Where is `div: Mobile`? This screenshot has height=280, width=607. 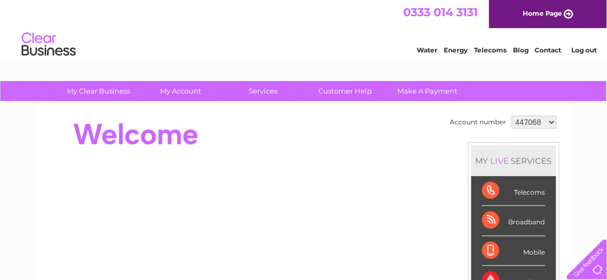
div: Mobile is located at coordinates (513, 251).